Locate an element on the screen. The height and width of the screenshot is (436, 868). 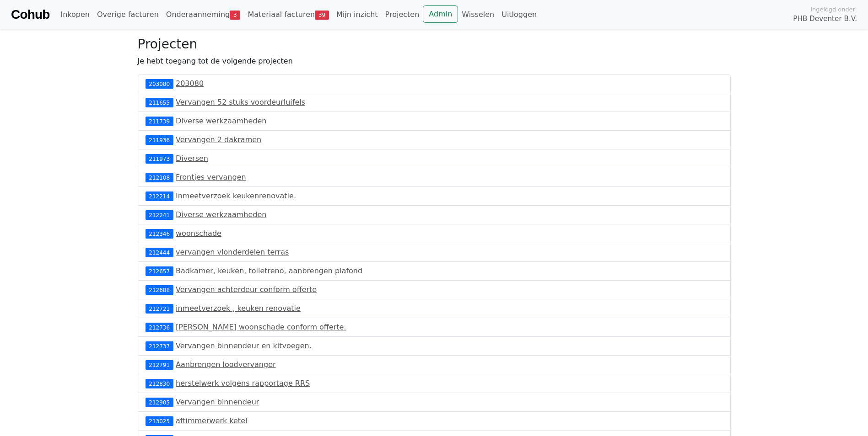
a: vervangen vlonderdelen terras is located at coordinates (232, 252).